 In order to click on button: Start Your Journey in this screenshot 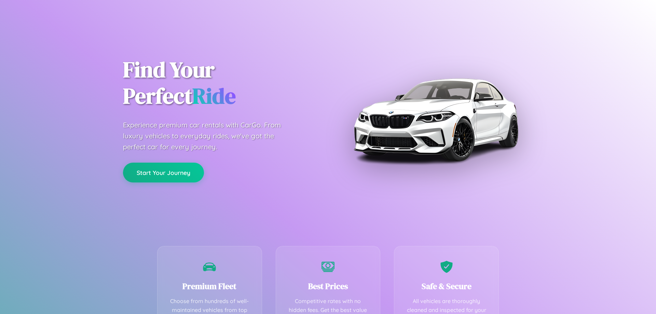, I will do `click(163, 172)`.